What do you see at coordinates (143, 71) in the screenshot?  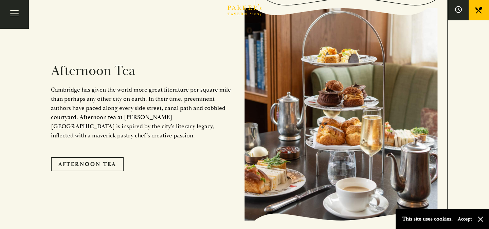 I see `h2: Afternoon Tea` at bounding box center [143, 71].